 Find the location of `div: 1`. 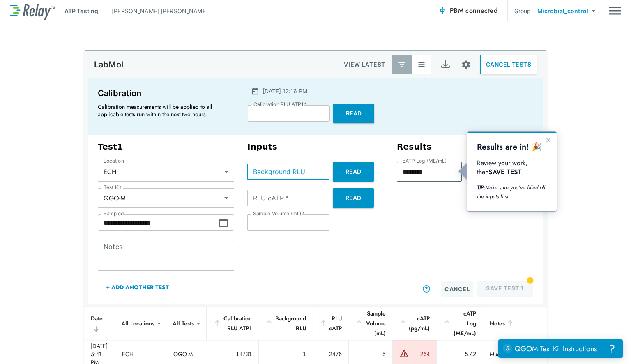

div: 1 is located at coordinates (286, 354).